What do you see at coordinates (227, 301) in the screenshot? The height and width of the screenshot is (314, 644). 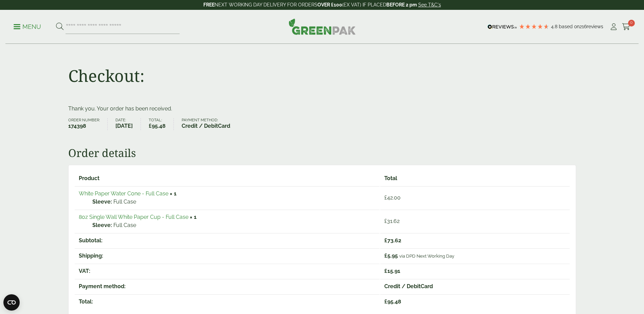 I see `th: Total:` at bounding box center [227, 301].